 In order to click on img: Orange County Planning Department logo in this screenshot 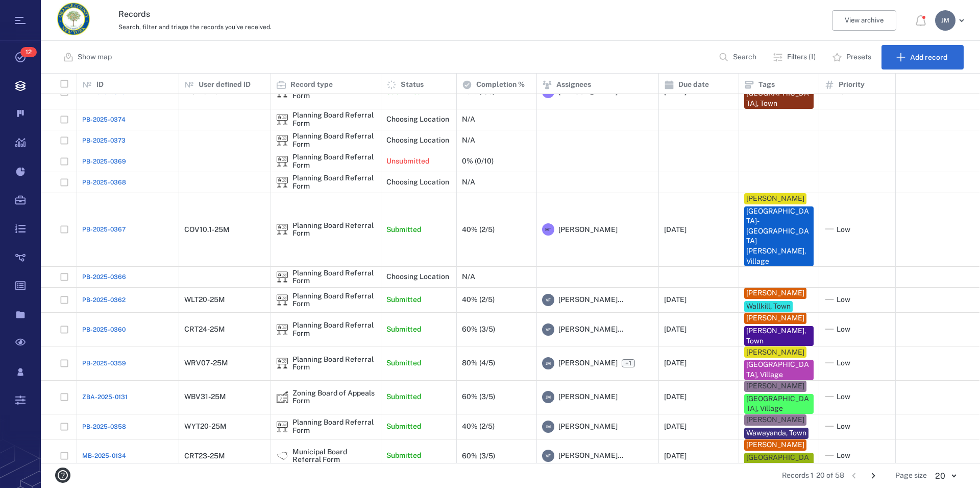, I will do `click(74, 19)`.